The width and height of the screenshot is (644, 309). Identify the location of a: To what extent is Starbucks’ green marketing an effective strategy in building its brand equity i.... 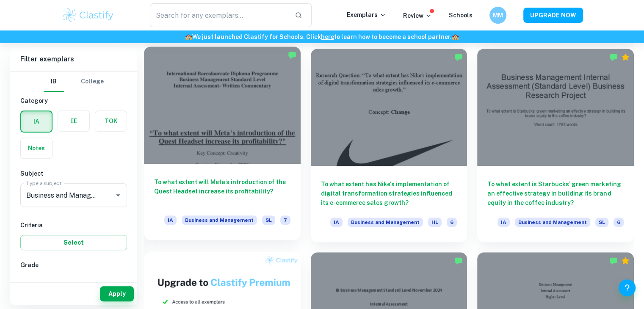
(555, 145).